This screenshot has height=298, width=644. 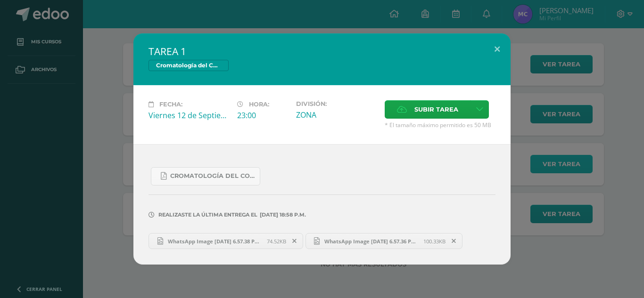 I want to click on span: Cromatología del Color, so click(x=189, y=66).